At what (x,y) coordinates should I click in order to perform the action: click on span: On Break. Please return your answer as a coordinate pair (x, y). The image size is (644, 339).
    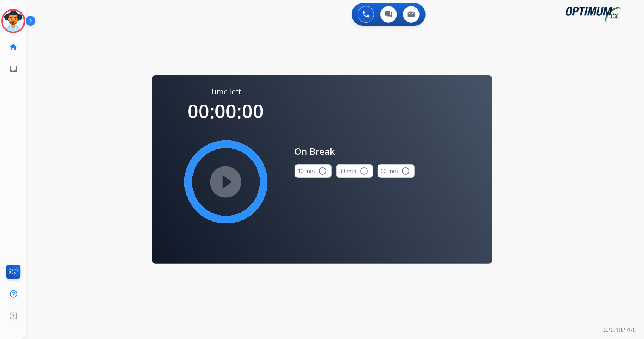
    Looking at the image, I should click on (355, 151).